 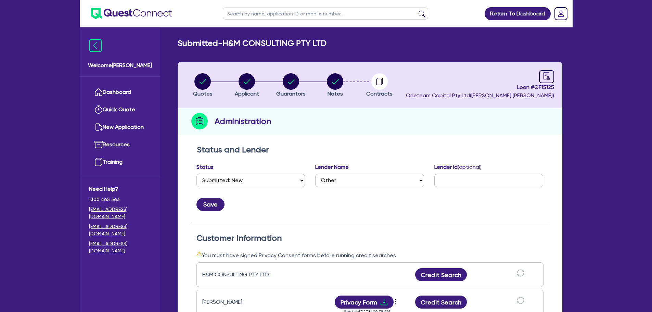 I want to click on img: step-icon, so click(x=200, y=121).